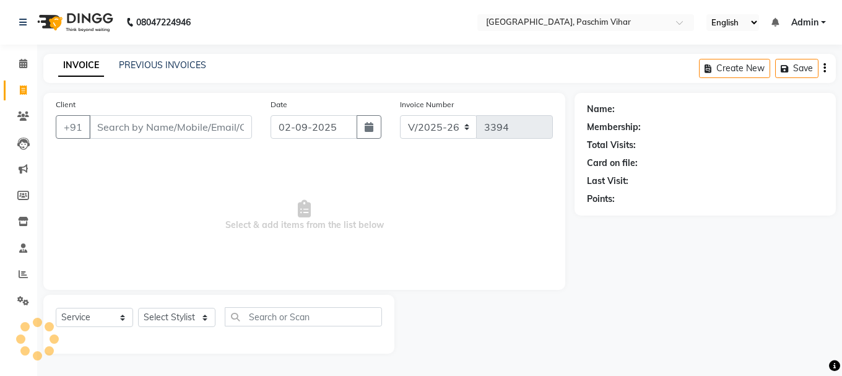 The height and width of the screenshot is (376, 842). Describe the element at coordinates (304, 215) in the screenshot. I see `span: Select & add items from the list below` at that location.